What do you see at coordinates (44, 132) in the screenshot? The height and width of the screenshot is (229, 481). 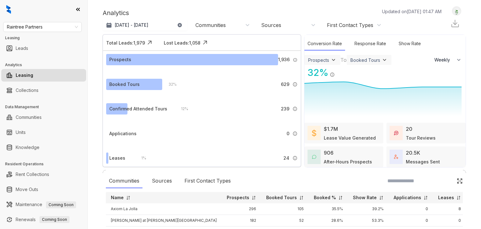 I see `li: Units` at bounding box center [44, 132].